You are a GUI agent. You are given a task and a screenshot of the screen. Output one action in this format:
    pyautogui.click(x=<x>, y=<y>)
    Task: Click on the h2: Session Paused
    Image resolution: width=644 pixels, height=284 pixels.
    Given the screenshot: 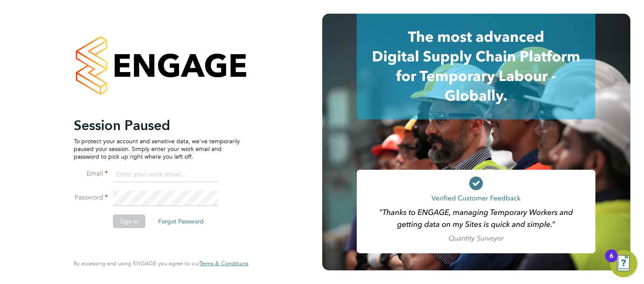 What is the action you would take?
    pyautogui.click(x=157, y=125)
    